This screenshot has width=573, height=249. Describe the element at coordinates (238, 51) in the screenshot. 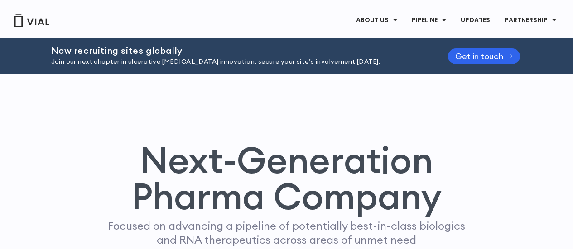

I see `h2: Now recruiting sites globally` at that location.